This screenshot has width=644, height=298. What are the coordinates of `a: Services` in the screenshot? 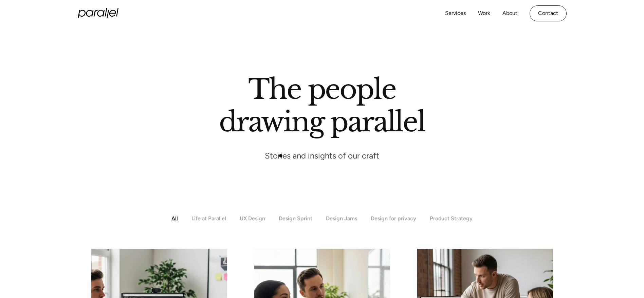 It's located at (455, 13).